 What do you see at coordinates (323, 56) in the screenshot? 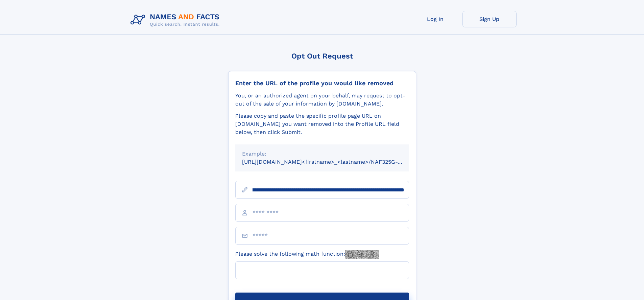
I see `div: Opt Out Request` at bounding box center [323, 56].